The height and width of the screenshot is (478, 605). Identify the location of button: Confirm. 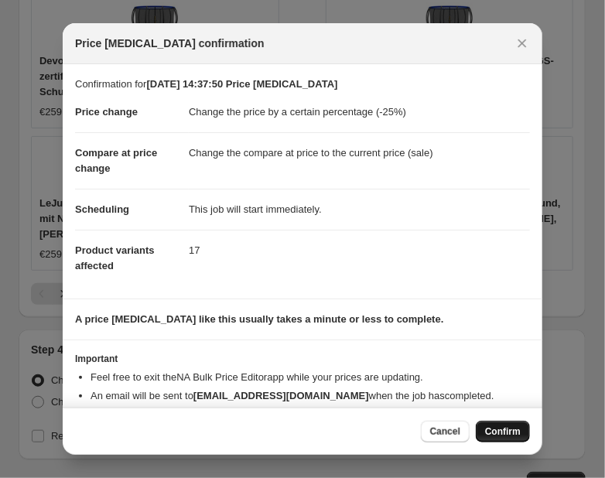
(503, 432).